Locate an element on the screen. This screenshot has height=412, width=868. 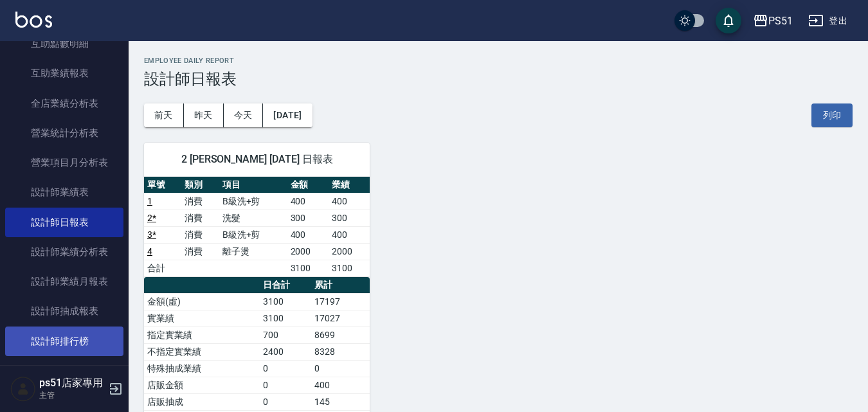
a: 互助點數明細 is located at coordinates (64, 43).